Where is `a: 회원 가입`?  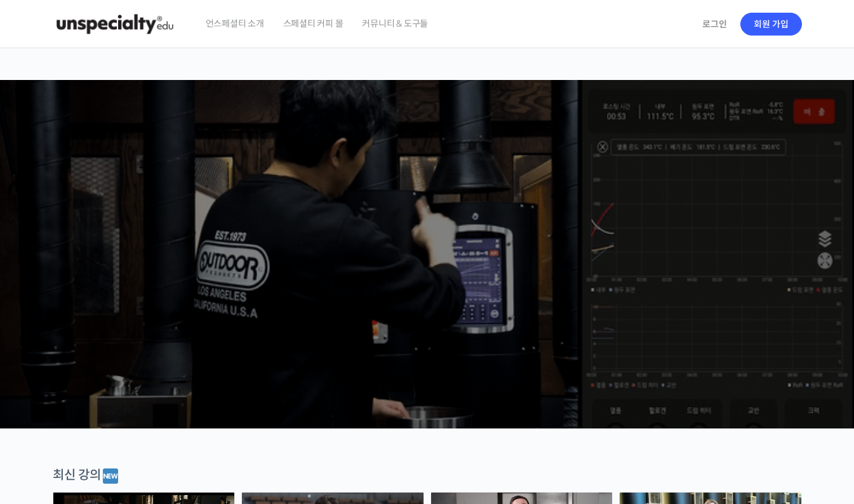
a: 회원 가입 is located at coordinates (771, 24).